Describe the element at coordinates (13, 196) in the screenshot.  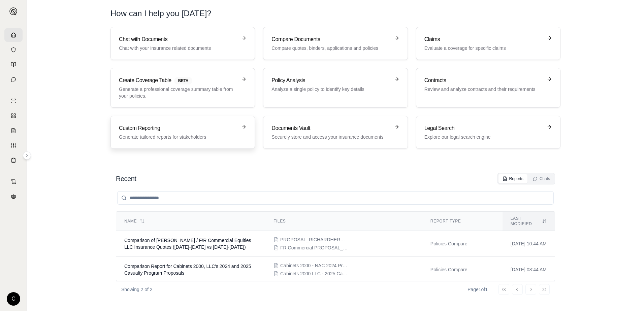
I see `a: Legal Search Engine` at that location.